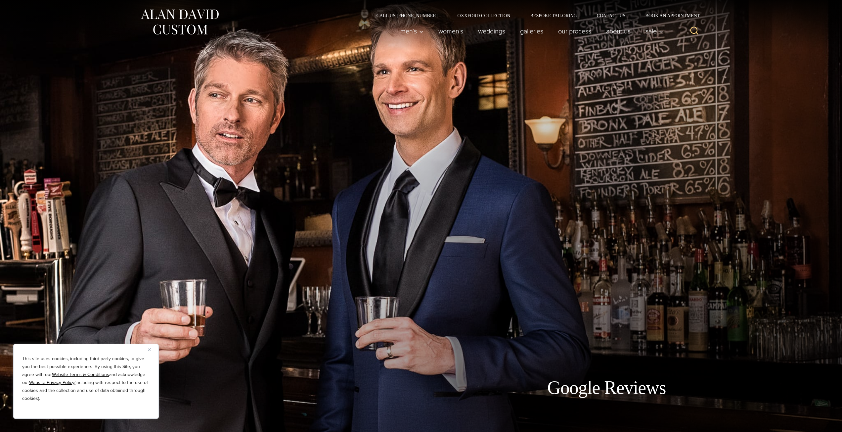 The width and height of the screenshot is (842, 432). I want to click on a: Galleries, so click(531, 31).